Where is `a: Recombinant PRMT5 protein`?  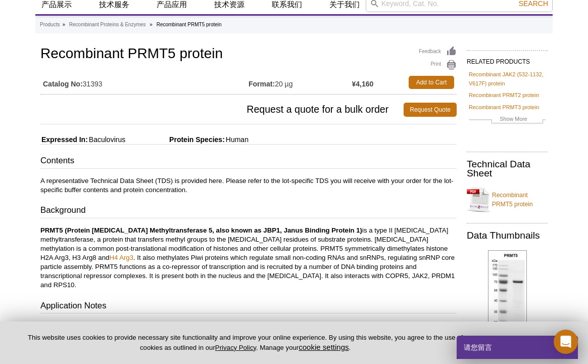 a: Recombinant PRMT5 protein is located at coordinates (507, 200).